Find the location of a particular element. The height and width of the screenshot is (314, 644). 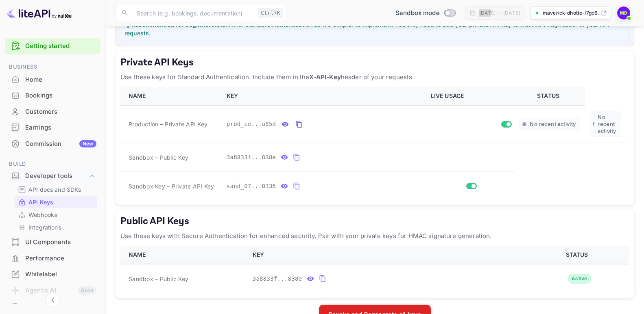

input: Search (e.g. bookings, documentation) is located at coordinates (193, 13).